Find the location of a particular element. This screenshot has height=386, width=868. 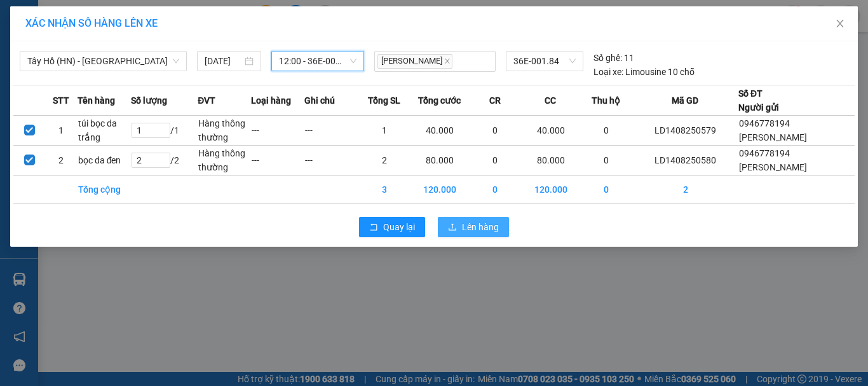

button: Close is located at coordinates (840, 24).